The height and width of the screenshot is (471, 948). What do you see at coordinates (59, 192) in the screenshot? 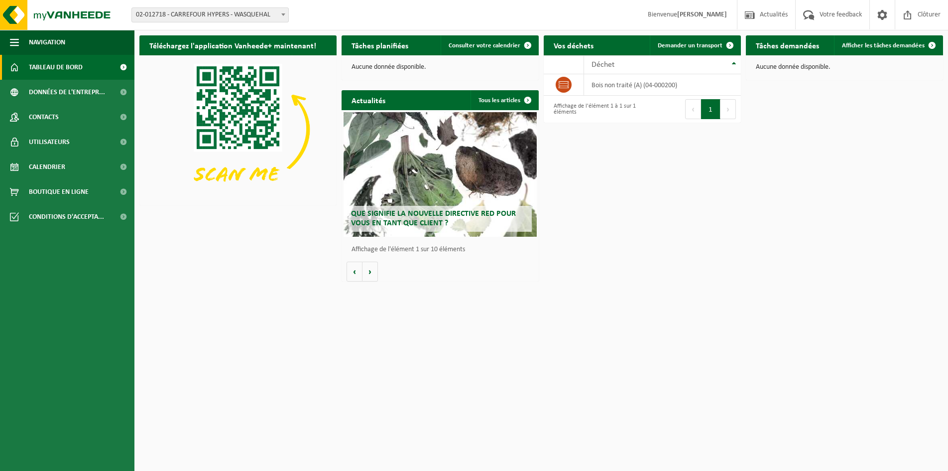
I see `span: Boutique en ligne` at bounding box center [59, 192].